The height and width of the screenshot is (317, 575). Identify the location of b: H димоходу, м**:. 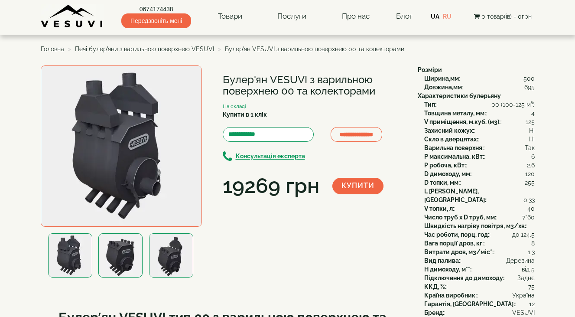
(448, 269).